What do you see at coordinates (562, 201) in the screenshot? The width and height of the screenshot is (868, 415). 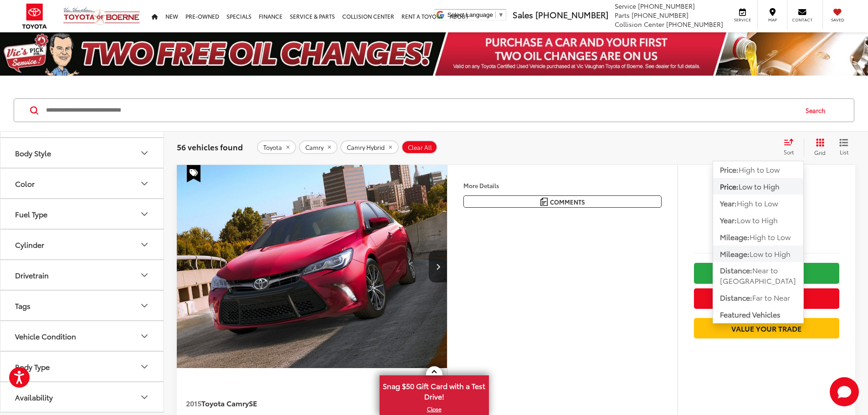 I see `button: Comments` at bounding box center [562, 201].